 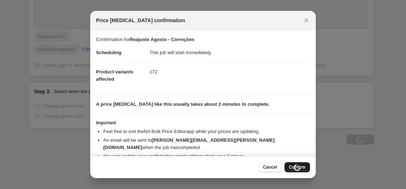 What do you see at coordinates (306, 20) in the screenshot?
I see `button: Close` at bounding box center [306, 20].